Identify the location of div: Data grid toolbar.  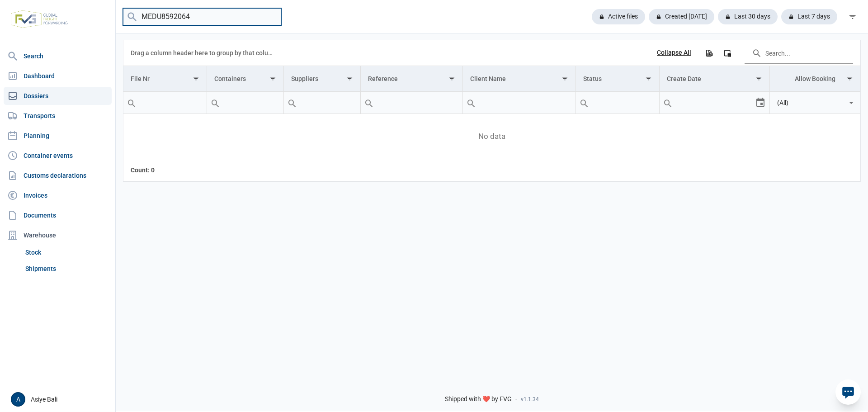
(492, 53).